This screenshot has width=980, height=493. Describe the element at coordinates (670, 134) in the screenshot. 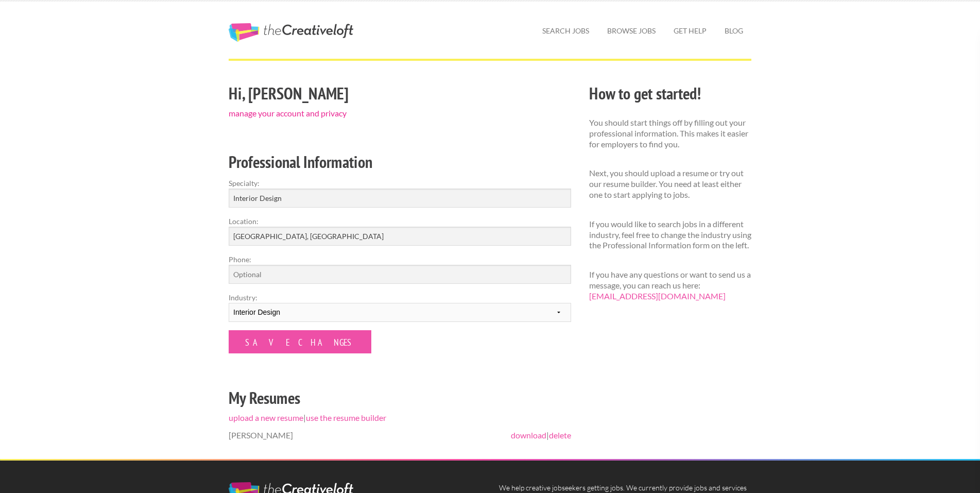

I see `p: You should start things off by filling out your professional information. This makes it easier fo...` at that location.